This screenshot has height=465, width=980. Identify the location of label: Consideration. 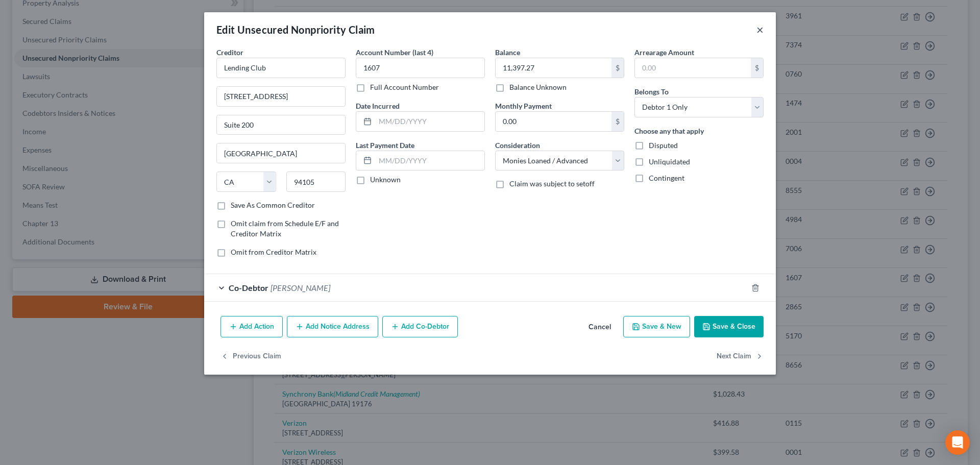
(518, 145).